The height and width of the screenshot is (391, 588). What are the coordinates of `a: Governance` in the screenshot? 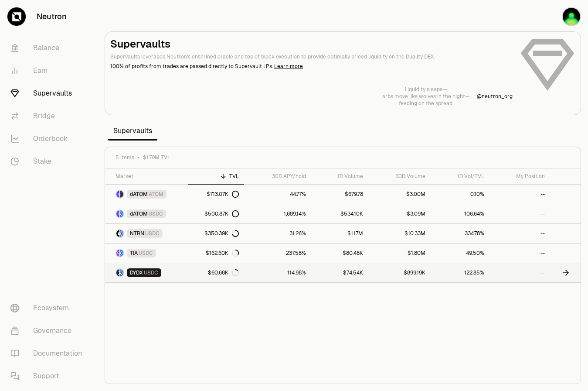 It's located at (49, 330).